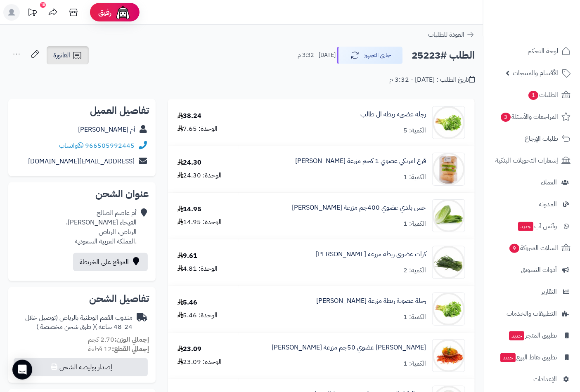 This screenshot has height=392, width=580. Describe the element at coordinates (531, 182) in the screenshot. I see `a: العملاء` at that location.